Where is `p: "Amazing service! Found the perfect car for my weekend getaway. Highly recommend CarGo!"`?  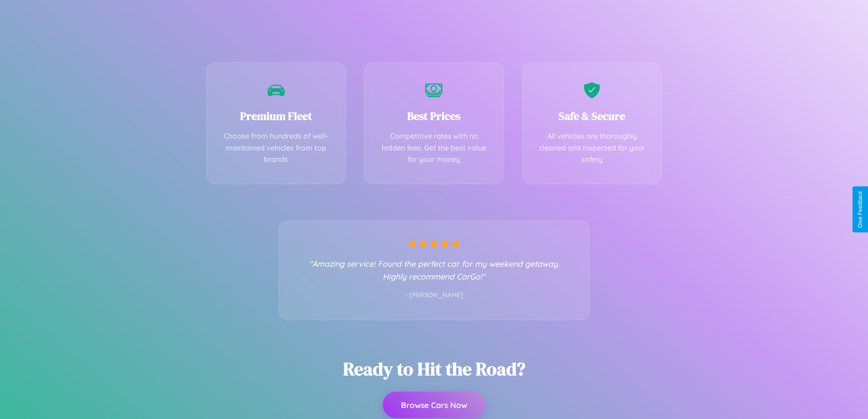
p: "Amazing service! Found the perfect car for my weekend getaway. Highly recommend CarGo!" is located at coordinates (434, 270).